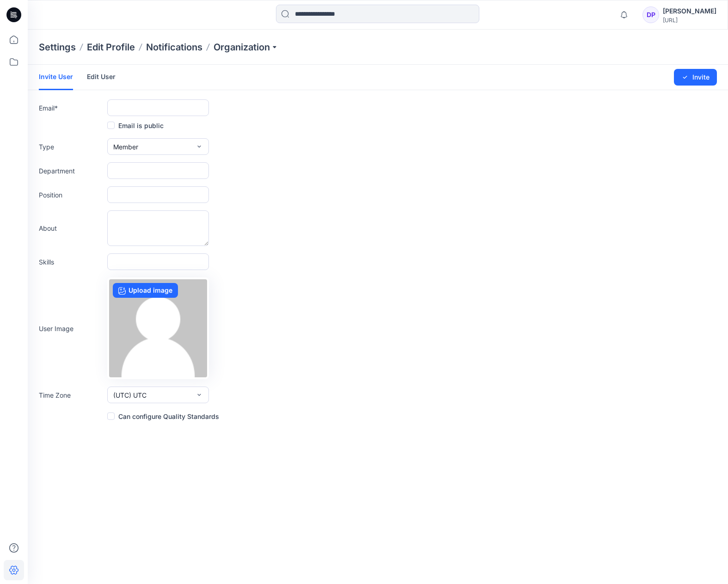 Image resolution: width=728 pixels, height=584 pixels. I want to click on label: About, so click(71, 228).